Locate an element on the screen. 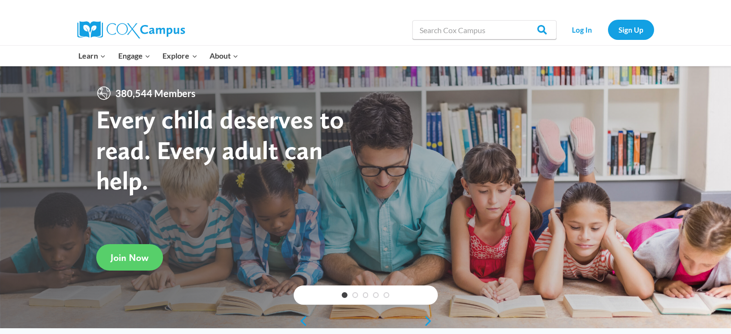  input: Search Cox Campus is located at coordinates (485, 30).